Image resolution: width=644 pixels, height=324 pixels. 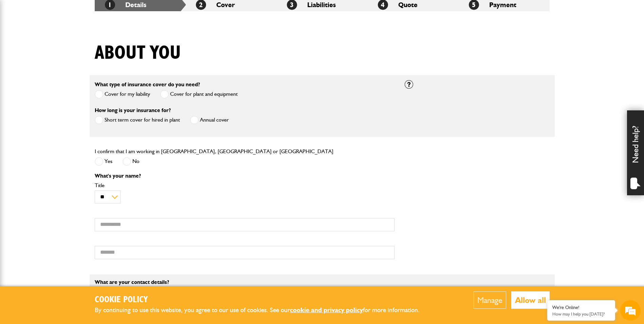 What do you see at coordinates (244, 282) in the screenshot?
I see `p: What are your contact details?` at bounding box center [244, 282].